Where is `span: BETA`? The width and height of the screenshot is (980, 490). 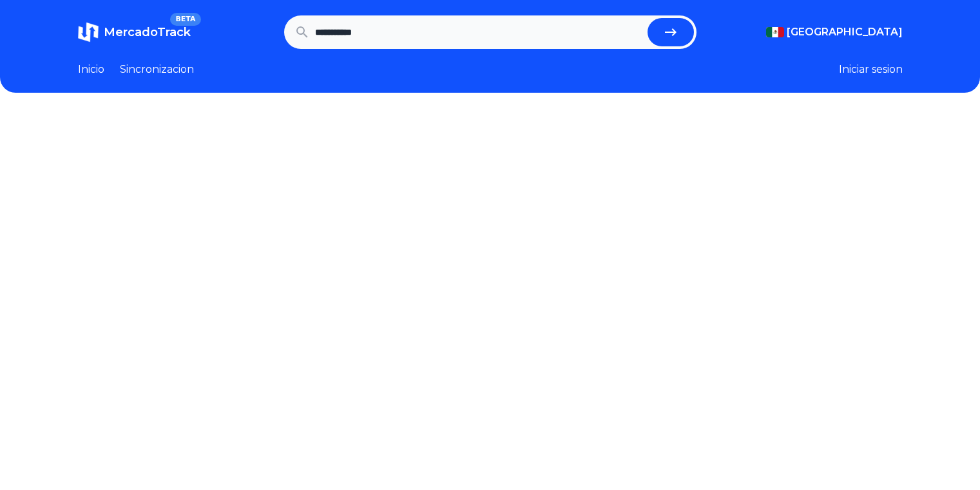
span: BETA is located at coordinates (185, 20).